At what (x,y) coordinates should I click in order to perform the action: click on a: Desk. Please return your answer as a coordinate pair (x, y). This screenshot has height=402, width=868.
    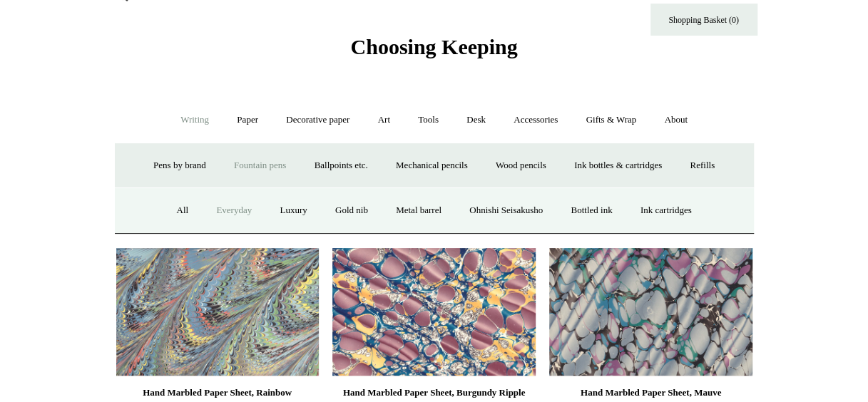
    Looking at the image, I should click on (476, 119).